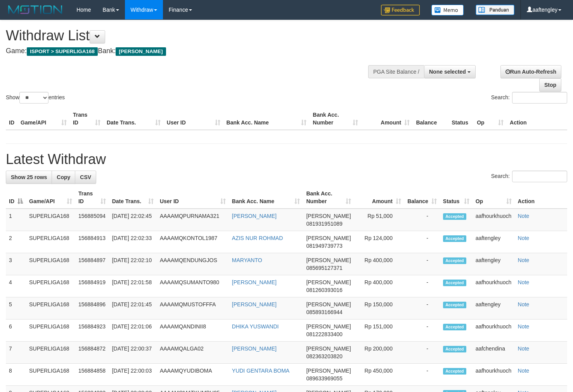 The height and width of the screenshot is (392, 573). Describe the element at coordinates (63, 177) in the screenshot. I see `a: Copy` at that location.